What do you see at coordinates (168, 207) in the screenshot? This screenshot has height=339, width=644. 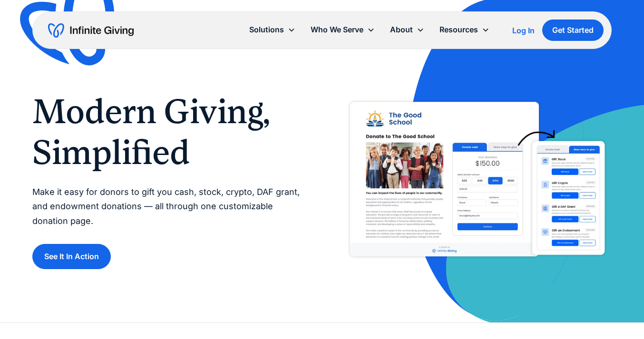 I see `p: Make it easy for donors to gift you cash, stock, crypto, DAF grant, and endowment donations — all...` at bounding box center [168, 207].